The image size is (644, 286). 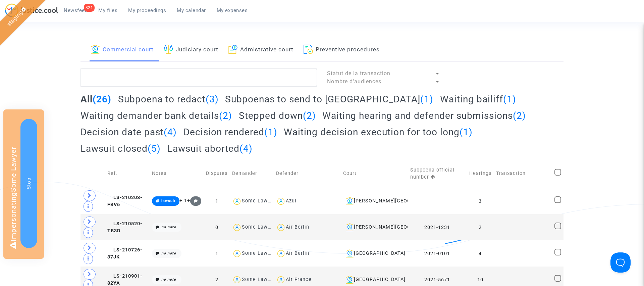 What do you see at coordinates (480, 201) in the screenshot?
I see `td: 3` at bounding box center [480, 201].